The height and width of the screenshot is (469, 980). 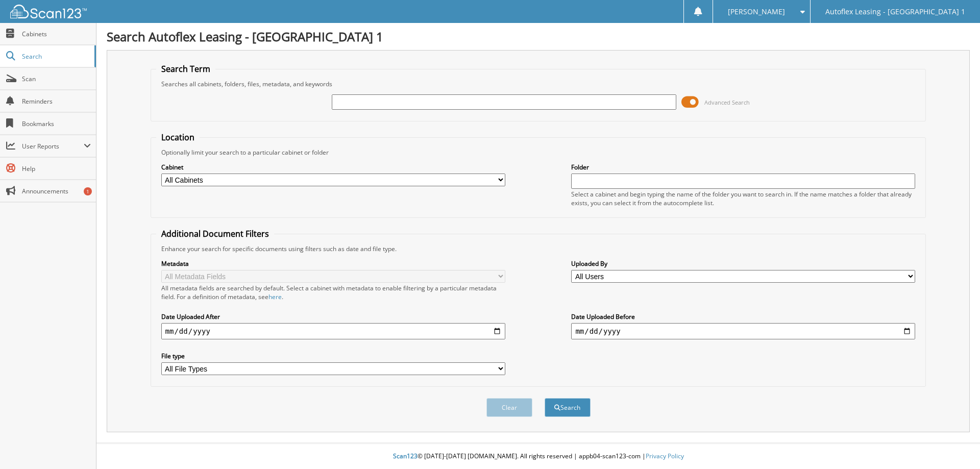 I want to click on div: Select a cabinet and begin typing the name of the folder you want to search in. If the name match..., so click(x=743, y=199).